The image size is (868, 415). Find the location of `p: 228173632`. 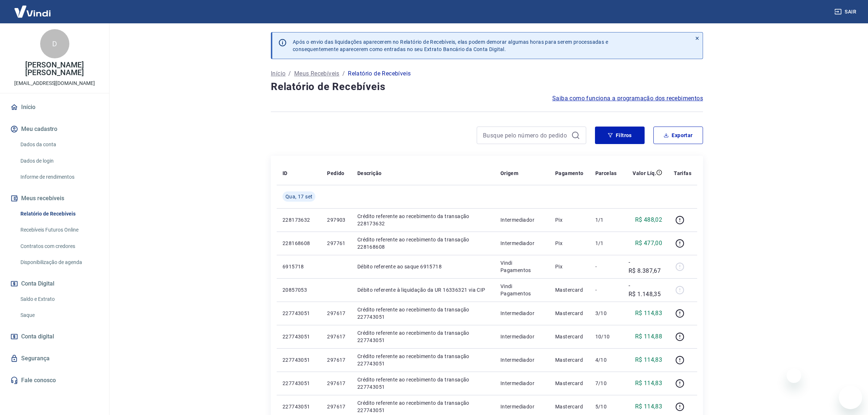

p: 228173632 is located at coordinates (299, 220).